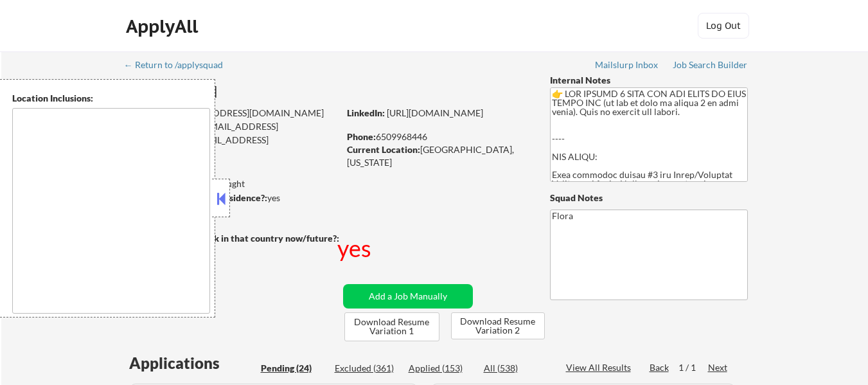 This screenshot has height=385, width=868. What do you see at coordinates (723, 26) in the screenshot?
I see `button: Log Out` at bounding box center [723, 26].